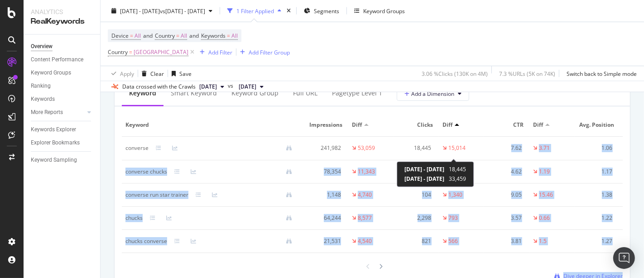 The image size is (644, 278). Describe the element at coordinates (453, 241) in the screenshot. I see `div: 566` at that location.